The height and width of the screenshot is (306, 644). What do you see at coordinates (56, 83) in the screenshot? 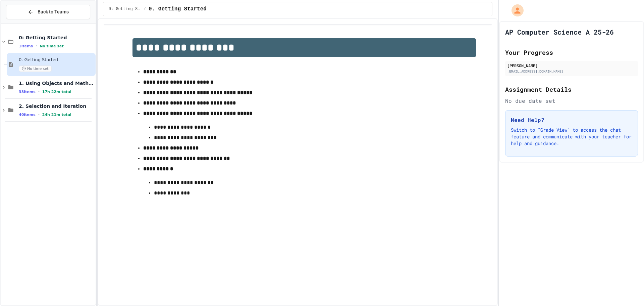
I see `span: 1. Using Objects and Methods` at bounding box center [56, 83].